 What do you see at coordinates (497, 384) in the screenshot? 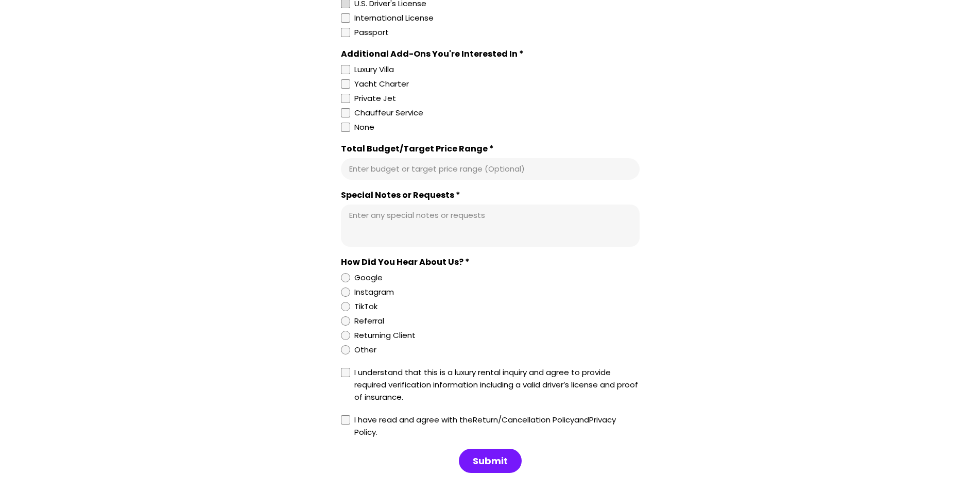
I see `div: I understand that this is a luxury rental inquiry and agree to provide required verification info...` at bounding box center [497, 384].